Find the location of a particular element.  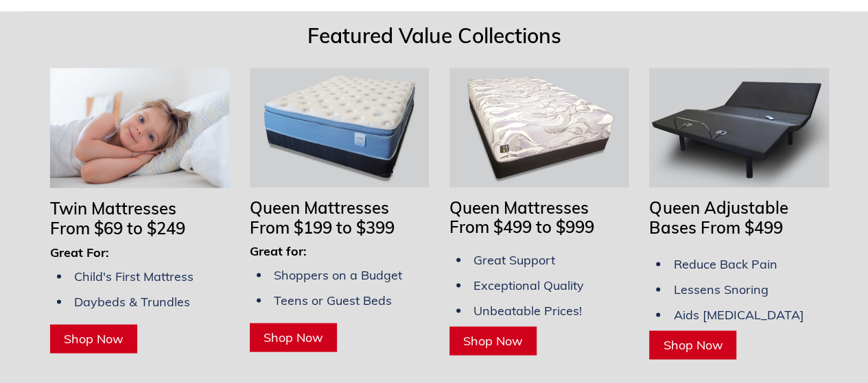

img: Queen Mattresses From $449 to $949 is located at coordinates (538, 128).